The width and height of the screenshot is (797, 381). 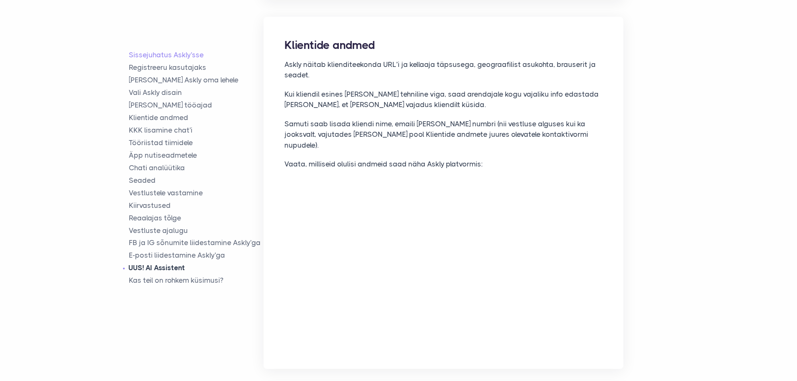 What do you see at coordinates (443, 45) in the screenshot?
I see `h2: Klientide andmed` at bounding box center [443, 45].